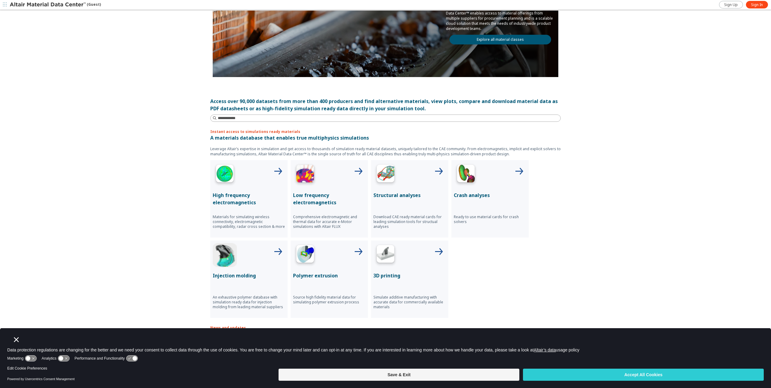 Image resolution: width=771 pixels, height=388 pixels. Describe the element at coordinates (305, 255) in the screenshot. I see `img: Polymer Extrusion Icon` at that location.